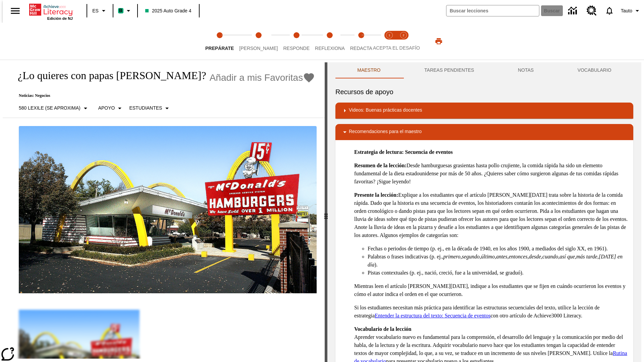  I want to click on p: Si los estudiantes necesitan más práctica para identificar las estructuras secuenciales del texto..., so click(491, 311).